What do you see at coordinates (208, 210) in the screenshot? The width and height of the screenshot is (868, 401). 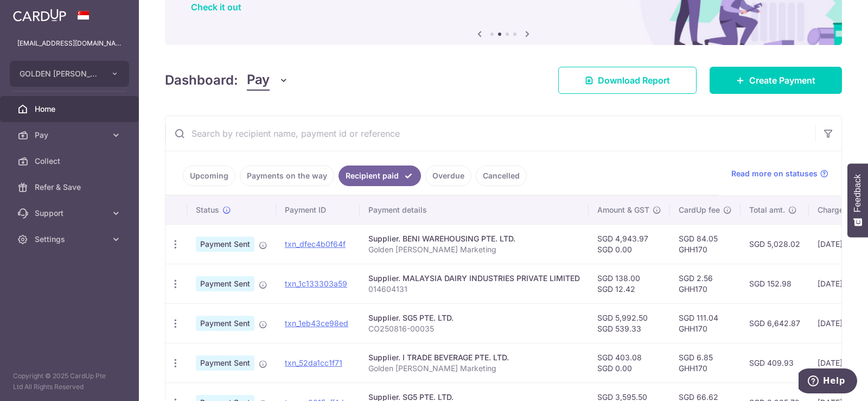 I see `span: Status` at bounding box center [208, 210].